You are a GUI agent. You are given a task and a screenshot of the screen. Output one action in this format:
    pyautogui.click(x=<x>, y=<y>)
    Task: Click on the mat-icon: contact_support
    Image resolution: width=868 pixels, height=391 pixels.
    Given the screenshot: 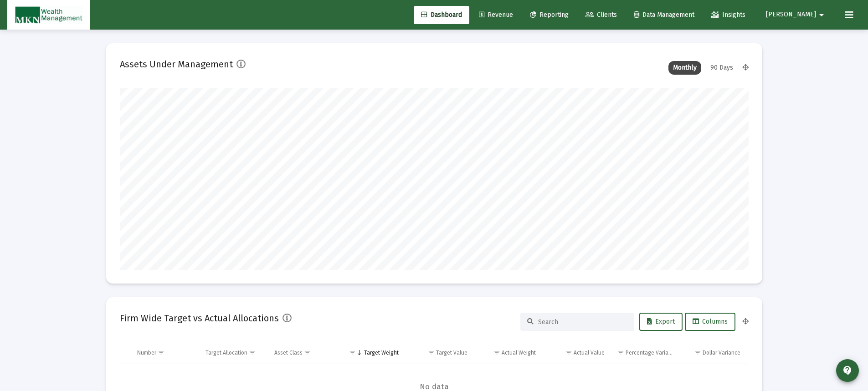 What is the action you would take?
    pyautogui.click(x=847, y=370)
    